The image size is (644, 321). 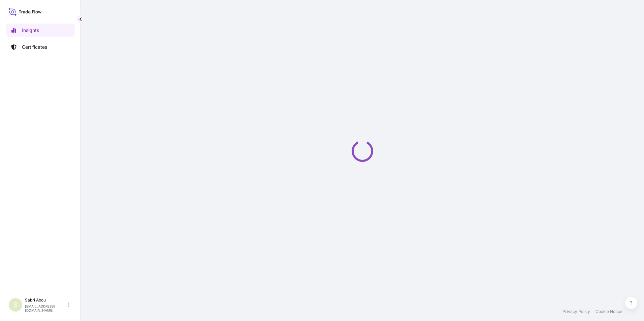 What do you see at coordinates (609, 312) in the screenshot?
I see `a: Cookie Notice` at bounding box center [609, 312].